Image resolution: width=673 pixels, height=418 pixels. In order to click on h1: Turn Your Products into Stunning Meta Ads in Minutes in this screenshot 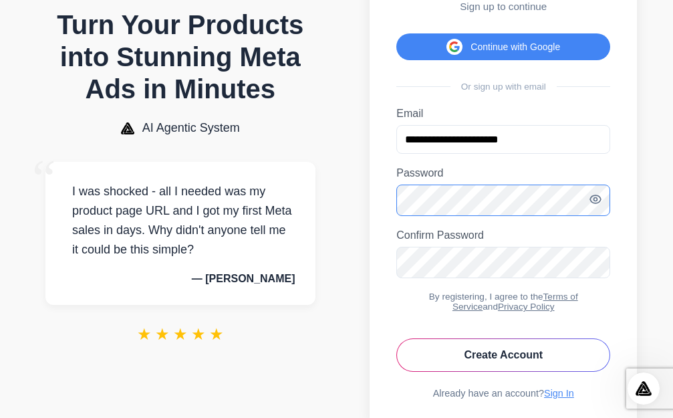, I will do `click(180, 57)`.